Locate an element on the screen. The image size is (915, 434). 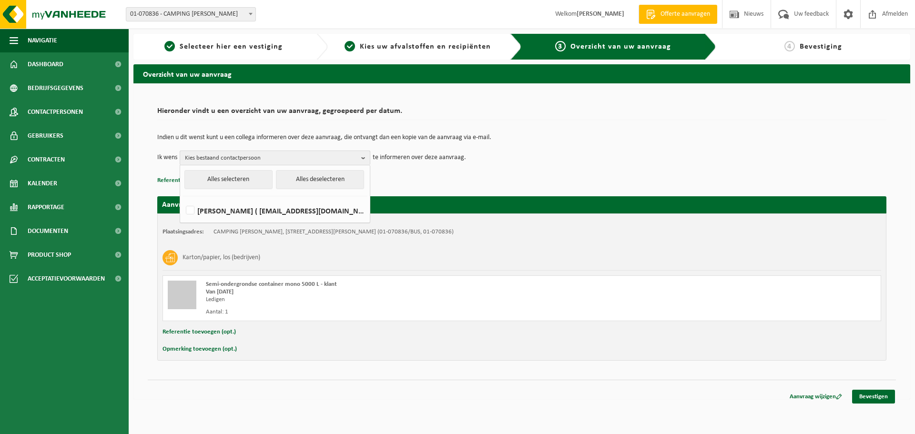
span: Kies bestaand contactpersoon is located at coordinates (271, 158).